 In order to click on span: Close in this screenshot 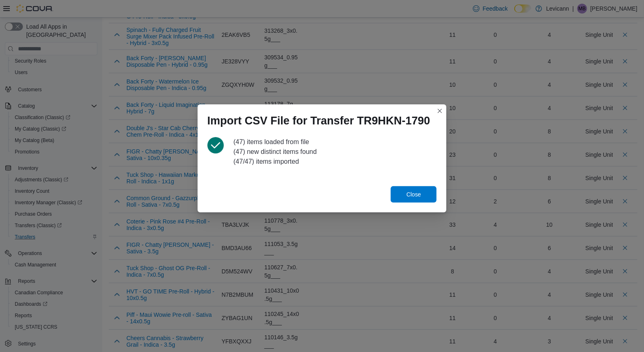, I will do `click(414, 195)`.